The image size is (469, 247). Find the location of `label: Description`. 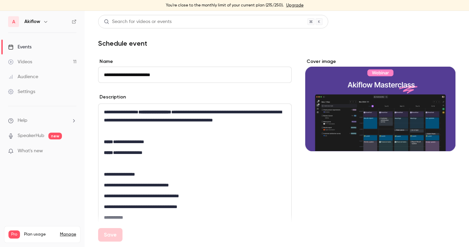

label: Description is located at coordinates (112, 97).